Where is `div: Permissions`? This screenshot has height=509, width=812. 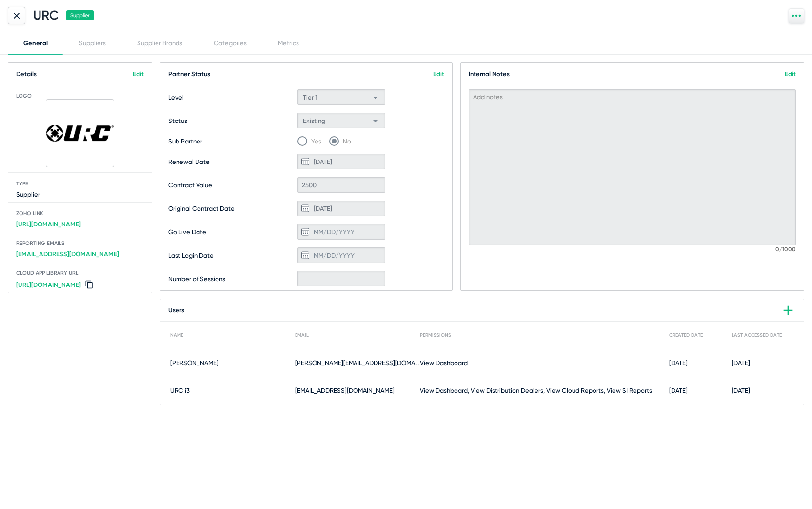
div: Permissions is located at coordinates (545, 336).